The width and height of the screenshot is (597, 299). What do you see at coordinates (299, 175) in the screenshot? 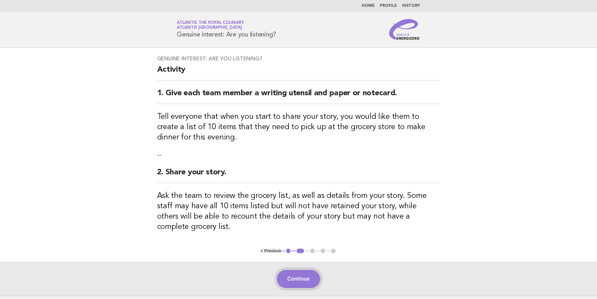
I see `h2: 2. Share your story.` at bounding box center [299, 175].